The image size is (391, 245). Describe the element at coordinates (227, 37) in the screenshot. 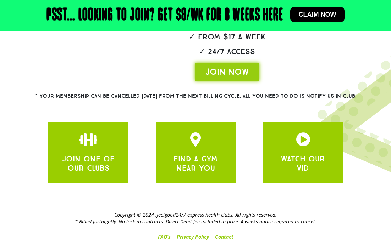

I see `h2: ✓ From $17 a week` at that location.